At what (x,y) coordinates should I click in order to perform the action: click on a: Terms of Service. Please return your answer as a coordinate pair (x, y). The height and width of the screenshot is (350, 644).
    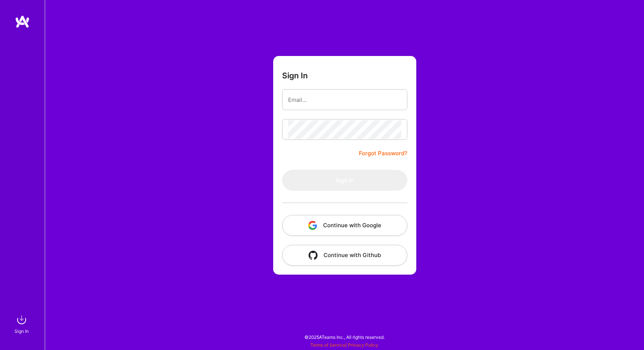
    Looking at the image, I should click on (328, 345).